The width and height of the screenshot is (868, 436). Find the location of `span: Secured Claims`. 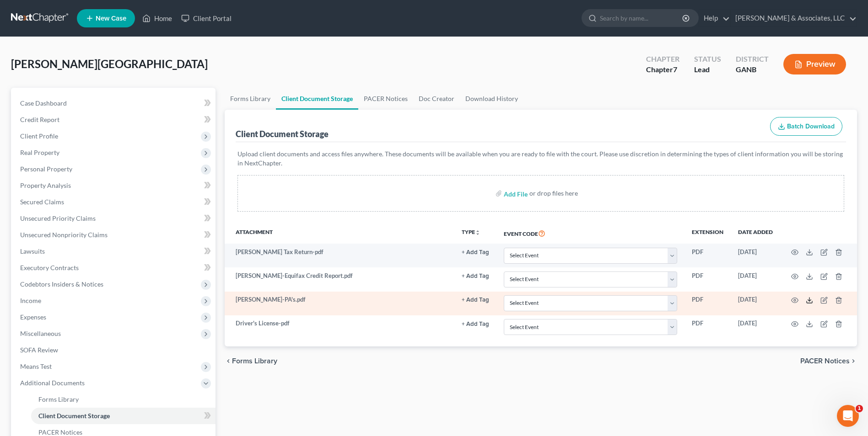

span: Secured Claims is located at coordinates (42, 201).